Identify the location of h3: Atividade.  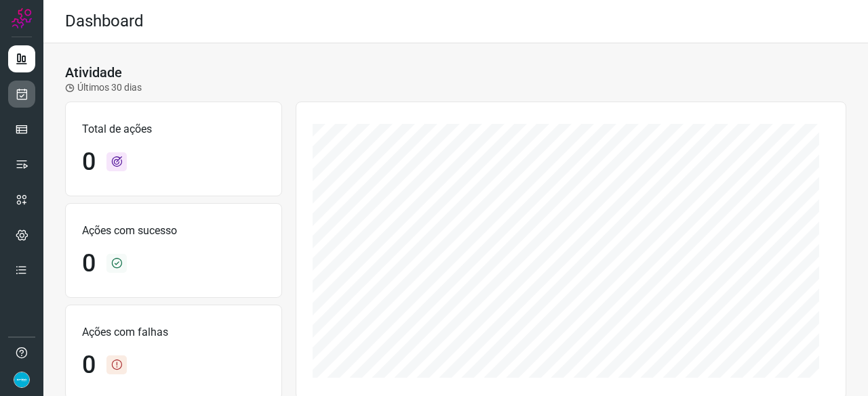
(93, 73).